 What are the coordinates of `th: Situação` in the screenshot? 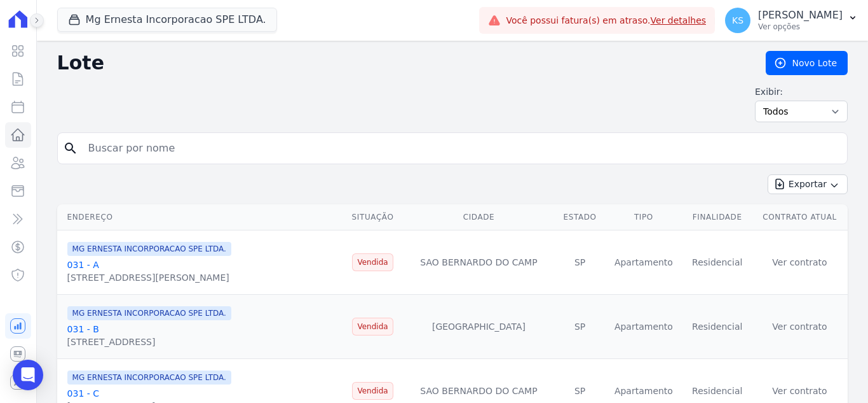 It's located at (372, 217).